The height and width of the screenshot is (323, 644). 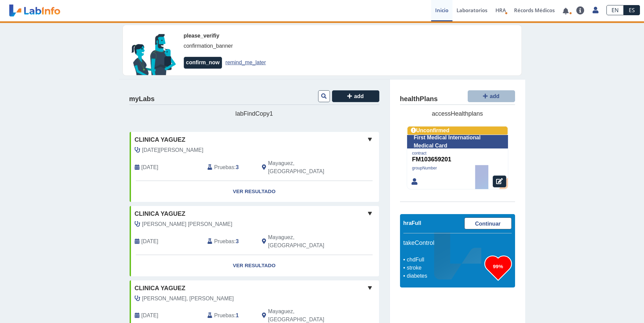 What do you see at coordinates (458, 243) in the screenshot?
I see `h5: takeControl` at bounding box center [458, 243].